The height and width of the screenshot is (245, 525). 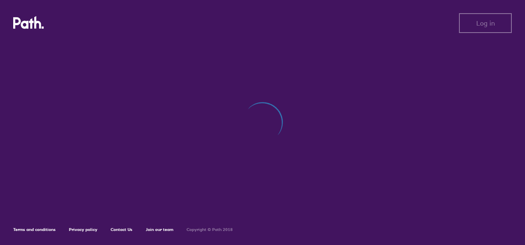 I want to click on button: Log in, so click(x=485, y=23).